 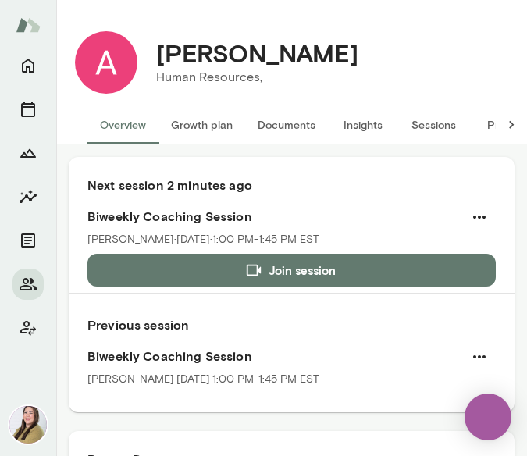 What do you see at coordinates (28, 66) in the screenshot?
I see `button: Home` at bounding box center [28, 66].